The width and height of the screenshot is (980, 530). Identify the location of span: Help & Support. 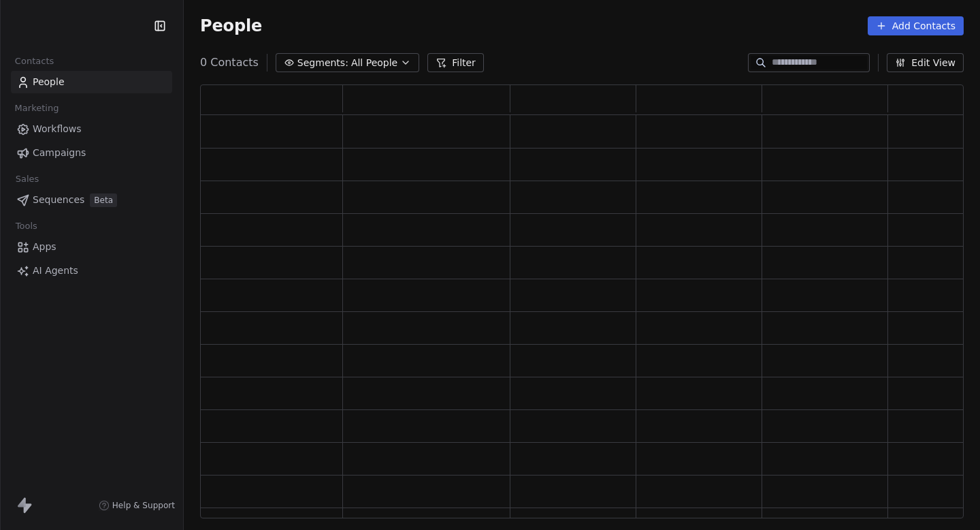
(144, 505).